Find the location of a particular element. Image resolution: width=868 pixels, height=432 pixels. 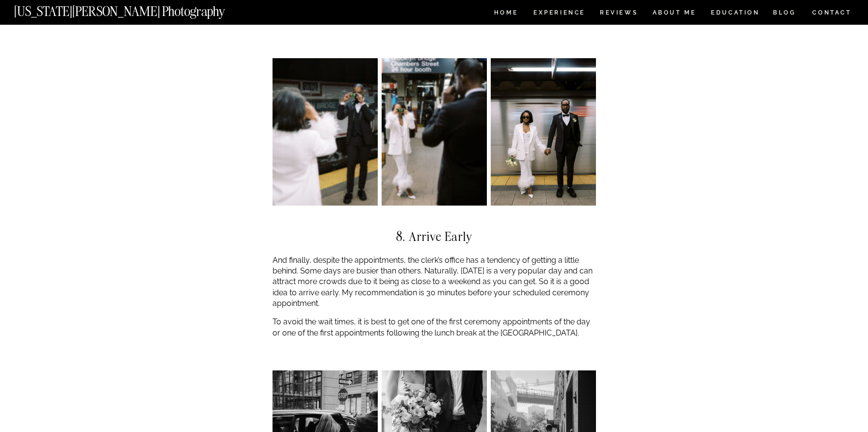

p: And finally, despite the appointments, the clerk’s office has a tendency of getting a little behi... is located at coordinates (434, 282).